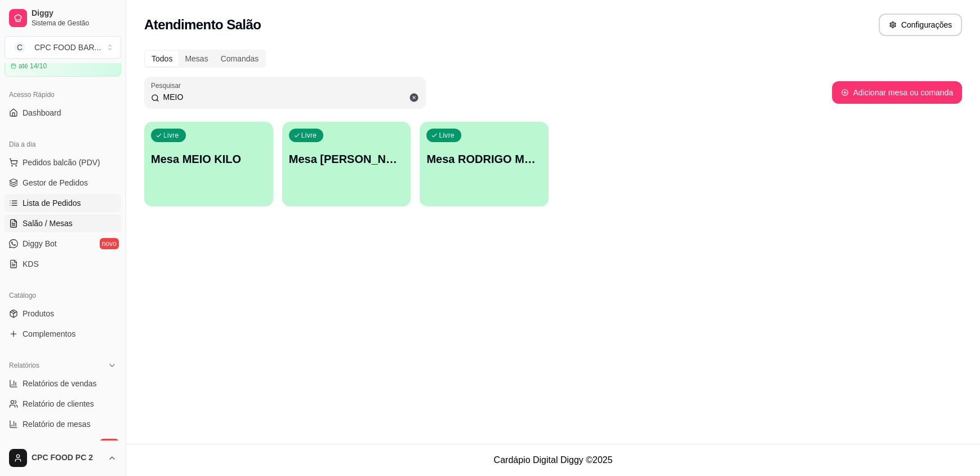 The height and width of the screenshot is (476, 980). What do you see at coordinates (62, 203) in the screenshot?
I see `a: Lista de Pedidos` at bounding box center [62, 203].